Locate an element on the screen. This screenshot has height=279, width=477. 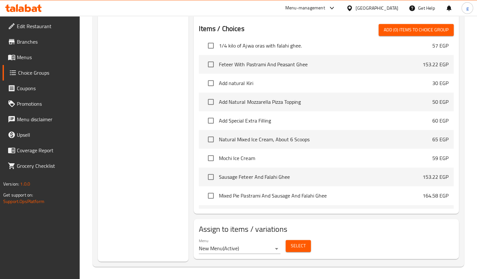
span: Menus is located at coordinates (46, 57).